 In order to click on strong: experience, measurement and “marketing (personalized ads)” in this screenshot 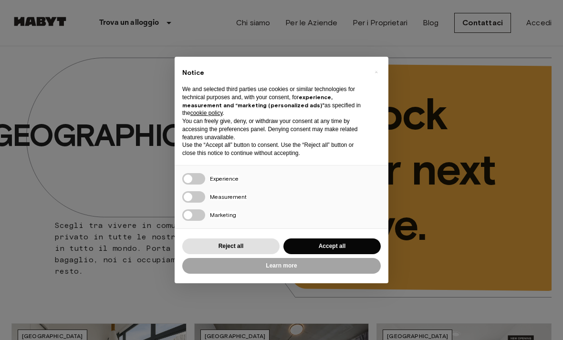, I will do `click(257, 101)`.